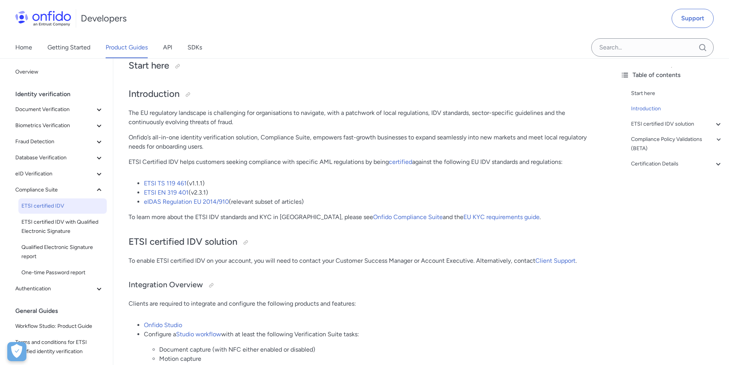  What do you see at coordinates (104, 18) in the screenshot?
I see `h1: Developers` at bounding box center [104, 18].